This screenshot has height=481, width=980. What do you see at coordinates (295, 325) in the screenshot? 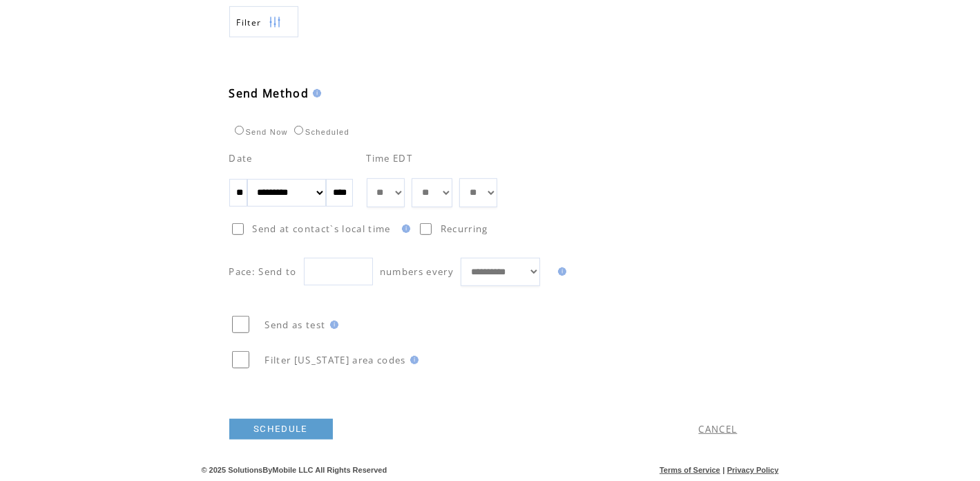
I see `span: Send as test` at bounding box center [295, 325].